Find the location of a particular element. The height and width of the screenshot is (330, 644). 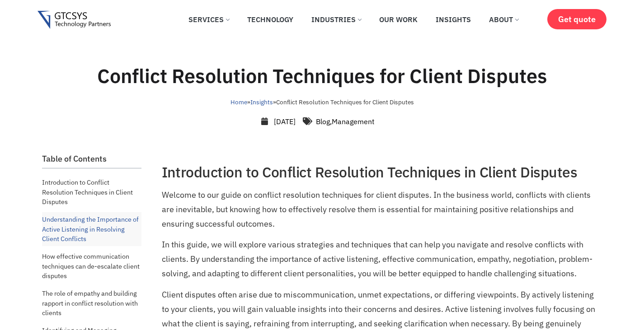

h2: Table of Contents is located at coordinates (91, 159).